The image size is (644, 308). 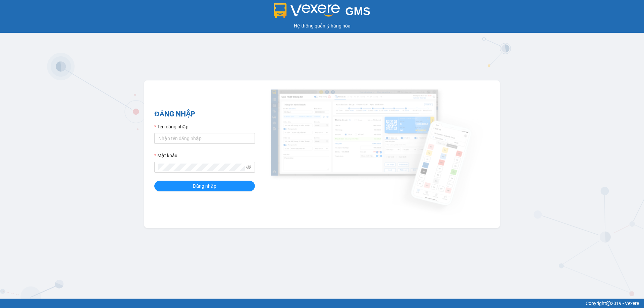 What do you see at coordinates (166, 155) in the screenshot?
I see `label: Mật khẩu` at bounding box center [166, 155].